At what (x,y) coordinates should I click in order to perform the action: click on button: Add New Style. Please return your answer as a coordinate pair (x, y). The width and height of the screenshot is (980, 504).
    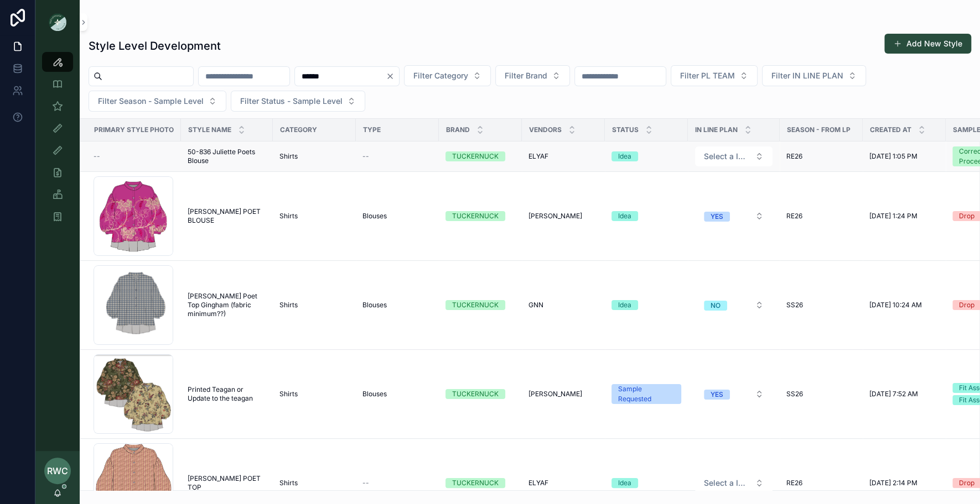
    Looking at the image, I should click on (927, 43).